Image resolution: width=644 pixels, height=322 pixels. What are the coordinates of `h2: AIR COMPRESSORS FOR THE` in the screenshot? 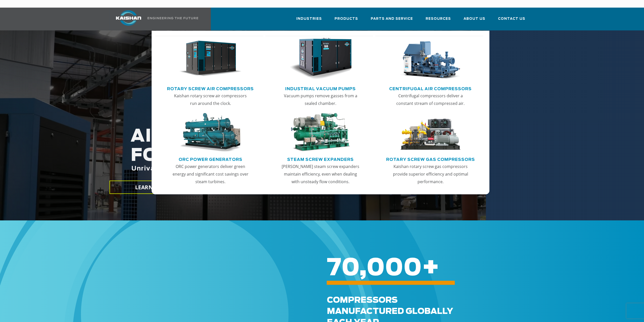 It's located at (287, 157).